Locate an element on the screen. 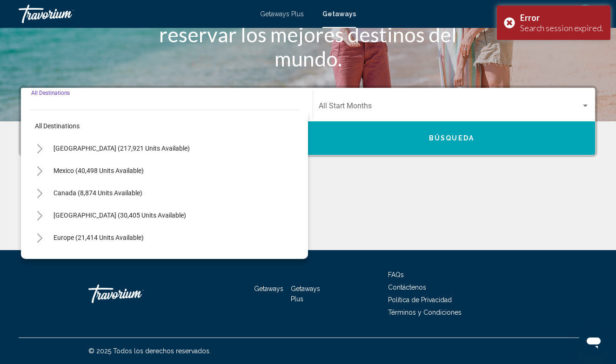 The height and width of the screenshot is (364, 616). span: Política de Privacidad is located at coordinates (420, 300).